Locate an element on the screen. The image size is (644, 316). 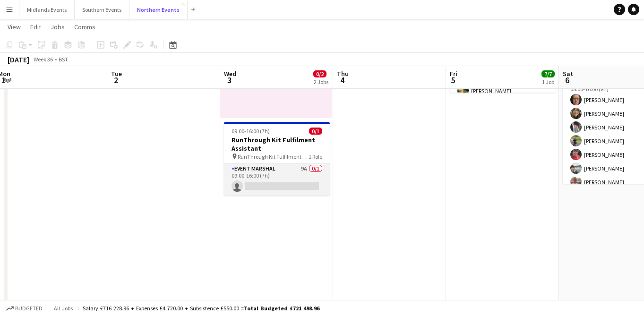
span: RunThrough Kit Fulfilment Assistant is located at coordinates (273, 157).